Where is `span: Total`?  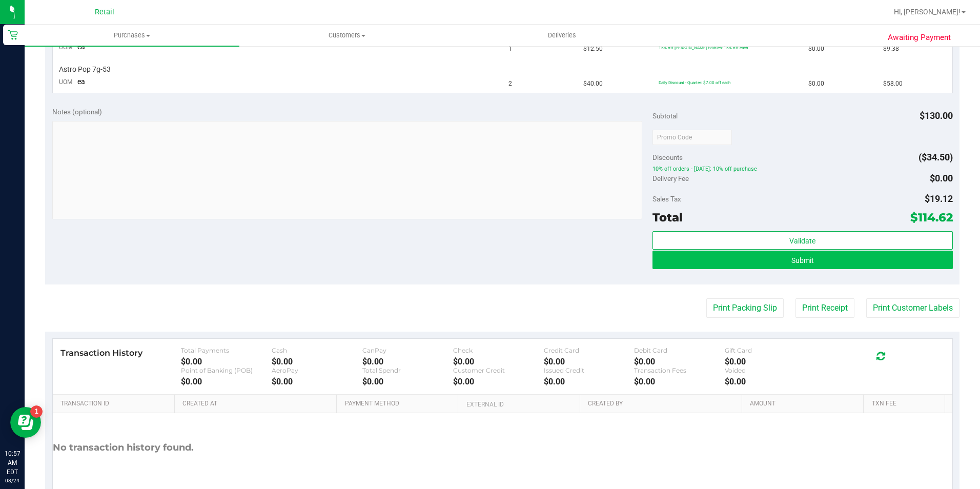 span: Total is located at coordinates (667, 217).